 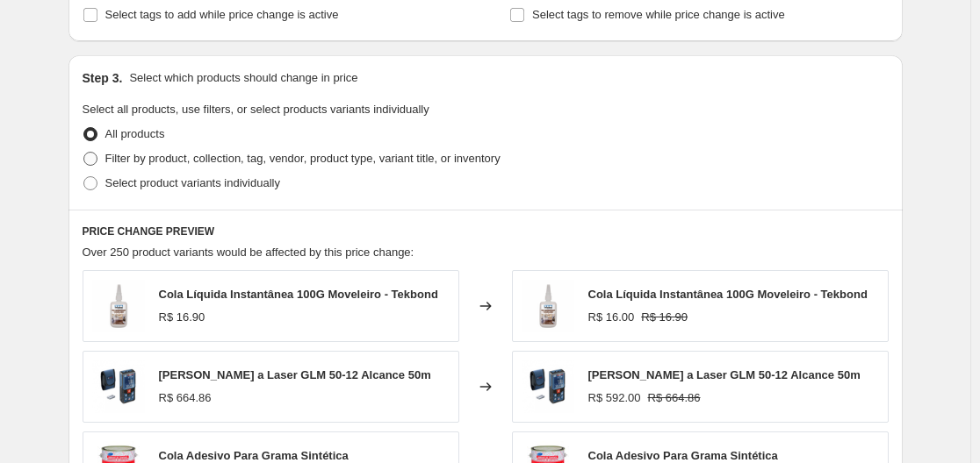 I want to click on span: Select tags to remove while price change is active, so click(x=659, y=14).